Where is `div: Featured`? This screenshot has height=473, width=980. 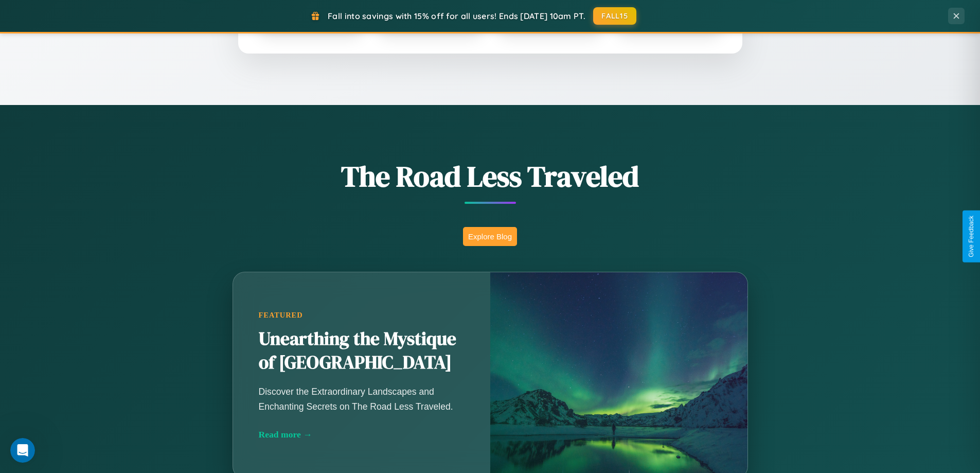 div: Featured is located at coordinates (361, 315).